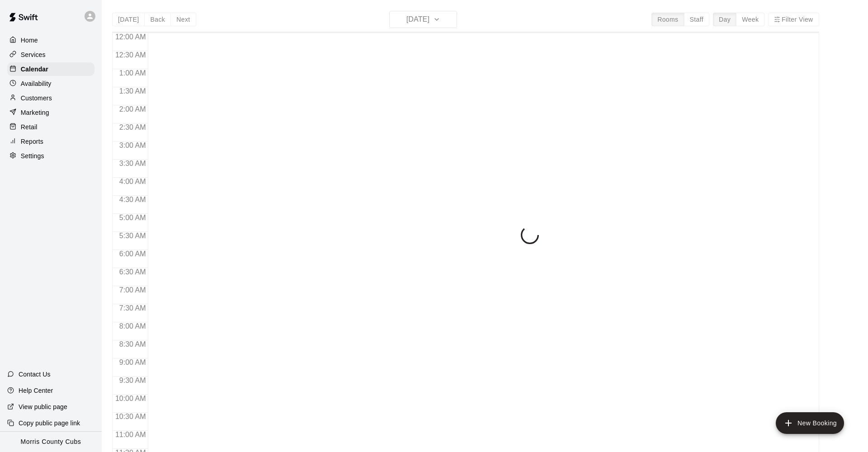 The image size is (868, 452). What do you see at coordinates (50, 98) in the screenshot?
I see `div: Customers` at bounding box center [50, 98].